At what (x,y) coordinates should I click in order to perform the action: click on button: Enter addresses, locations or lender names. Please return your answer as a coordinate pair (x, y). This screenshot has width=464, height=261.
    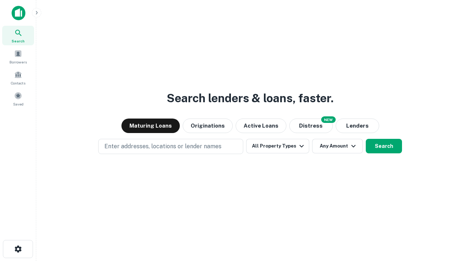
    Looking at the image, I should click on (171, 146).